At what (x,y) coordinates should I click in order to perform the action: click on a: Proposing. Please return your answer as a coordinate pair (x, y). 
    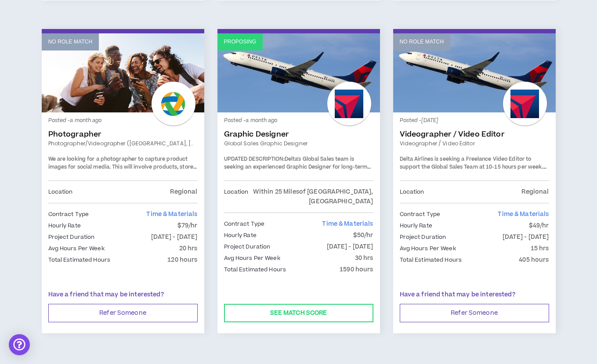
    Looking at the image, I should click on (299, 73).